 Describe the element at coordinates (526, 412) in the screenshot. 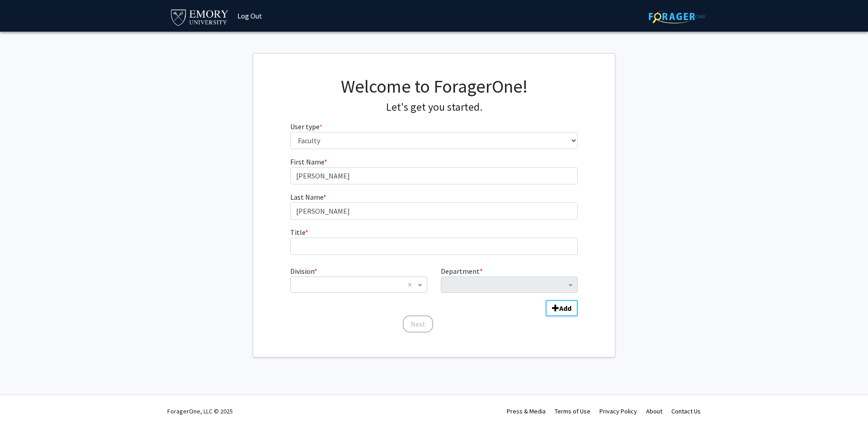

I see `a: Press & Media` at that location.